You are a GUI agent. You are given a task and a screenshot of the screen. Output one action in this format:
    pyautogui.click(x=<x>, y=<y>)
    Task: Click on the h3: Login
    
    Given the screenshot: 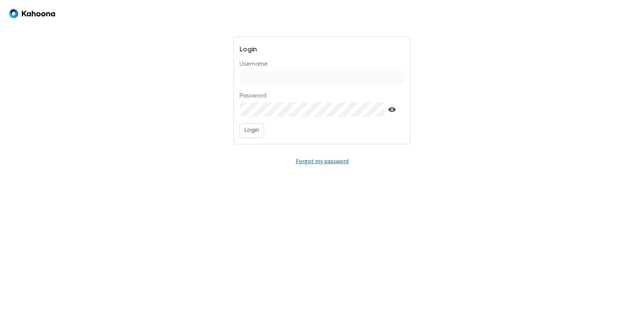 What is the action you would take?
    pyautogui.click(x=322, y=51)
    